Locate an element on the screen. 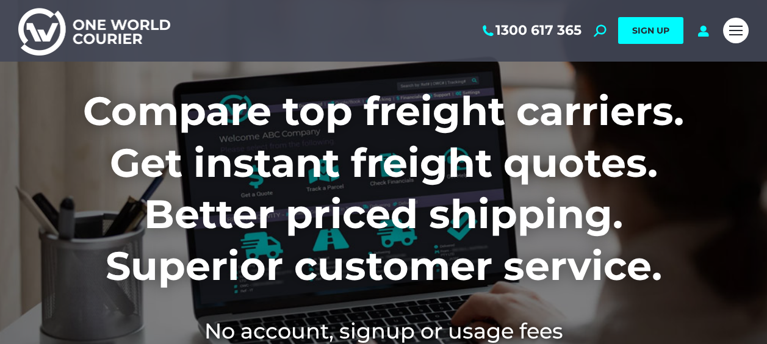 The width and height of the screenshot is (767, 344). a: Mobile menu icon is located at coordinates (736, 31).